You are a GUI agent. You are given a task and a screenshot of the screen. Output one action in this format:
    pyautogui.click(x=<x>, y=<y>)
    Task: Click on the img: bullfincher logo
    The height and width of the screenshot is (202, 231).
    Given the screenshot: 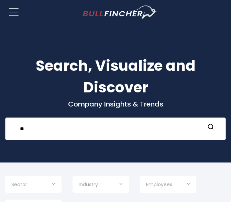 What is the action you would take?
    pyautogui.click(x=120, y=12)
    